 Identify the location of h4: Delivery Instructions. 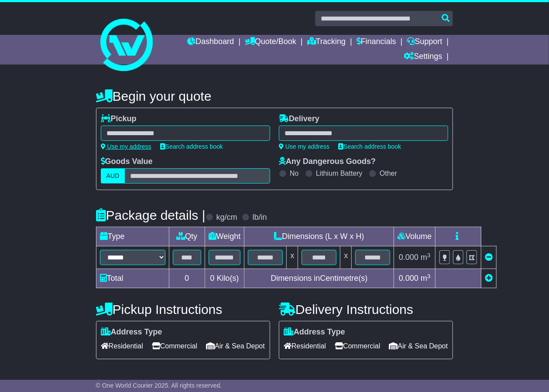
(366, 309).